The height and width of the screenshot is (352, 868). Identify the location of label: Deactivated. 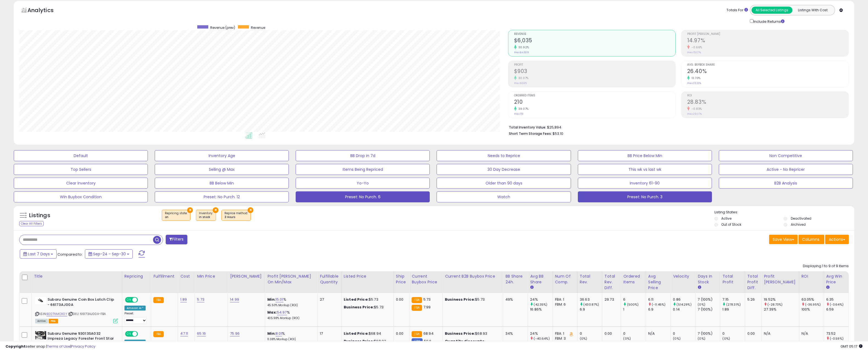
(800, 218).